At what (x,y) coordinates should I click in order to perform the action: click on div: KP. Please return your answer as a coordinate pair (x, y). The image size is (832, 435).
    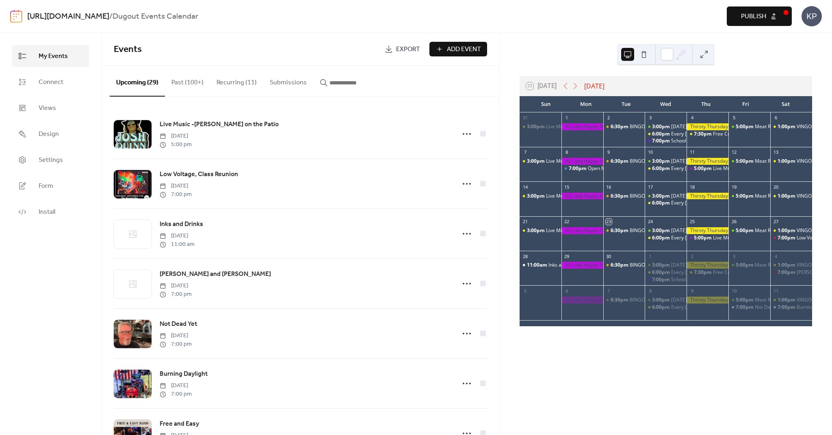
    Looking at the image, I should click on (812, 16).